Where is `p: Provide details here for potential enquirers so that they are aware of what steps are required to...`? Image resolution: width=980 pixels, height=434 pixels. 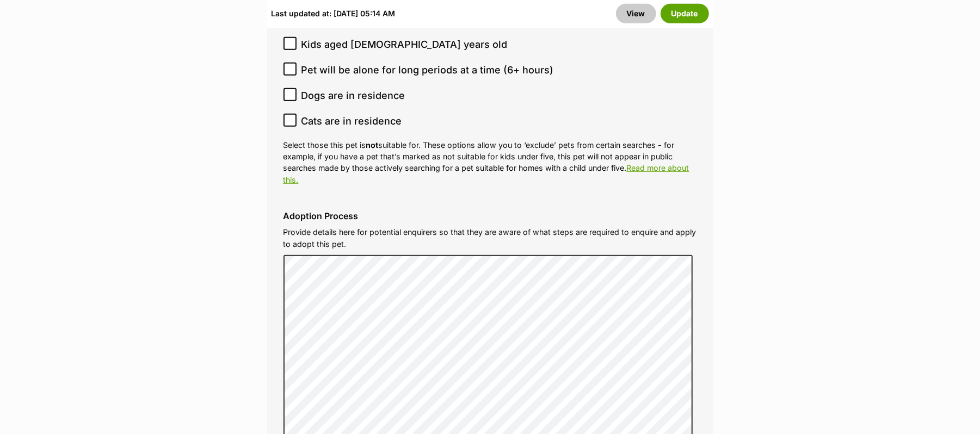
p: Provide details here for potential enquirers so that they are aware of what steps are required to... is located at coordinates (491, 238).